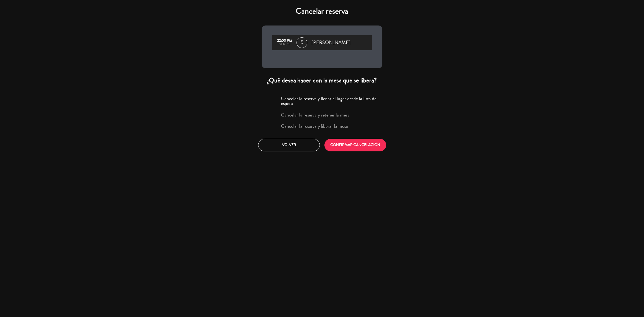 This screenshot has width=644, height=317. I want to click on label: Cancelar la reserva y liberar la mesa, so click(315, 126).